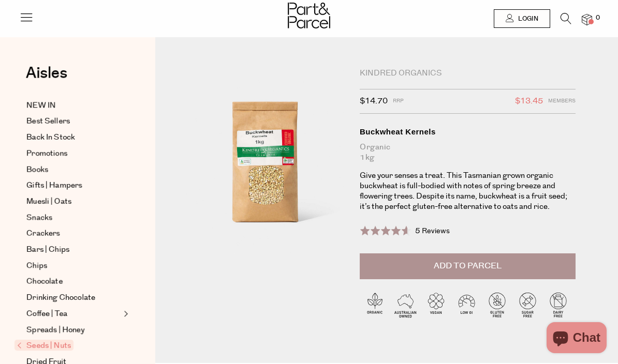 This screenshot has height=364, width=618. I want to click on span: 0, so click(598, 18).